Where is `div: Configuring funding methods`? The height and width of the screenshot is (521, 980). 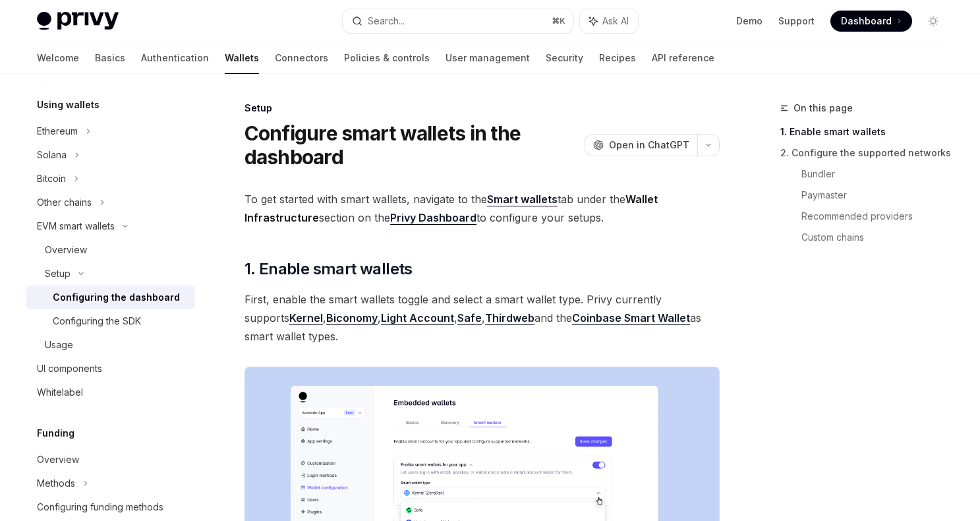
div: Configuring funding methods is located at coordinates (100, 507).